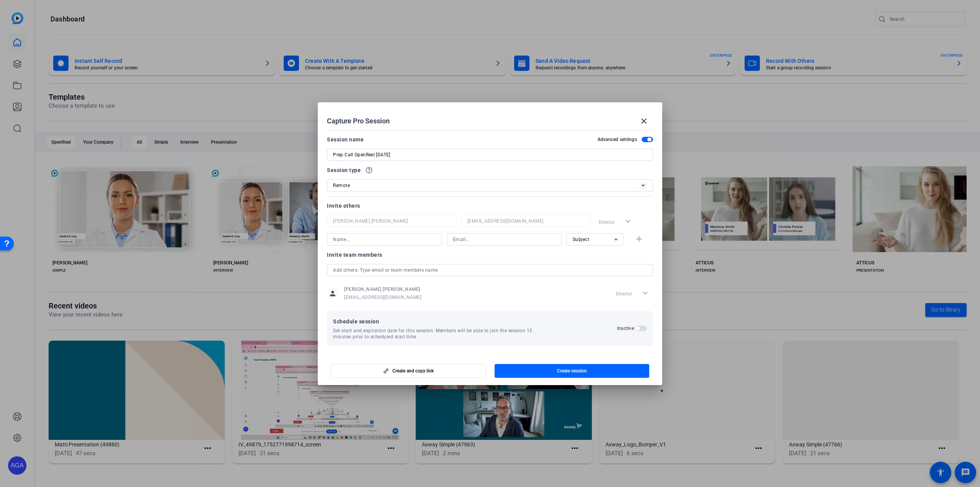 This screenshot has width=980, height=487. I want to click on div: Invite others, so click(490, 206).